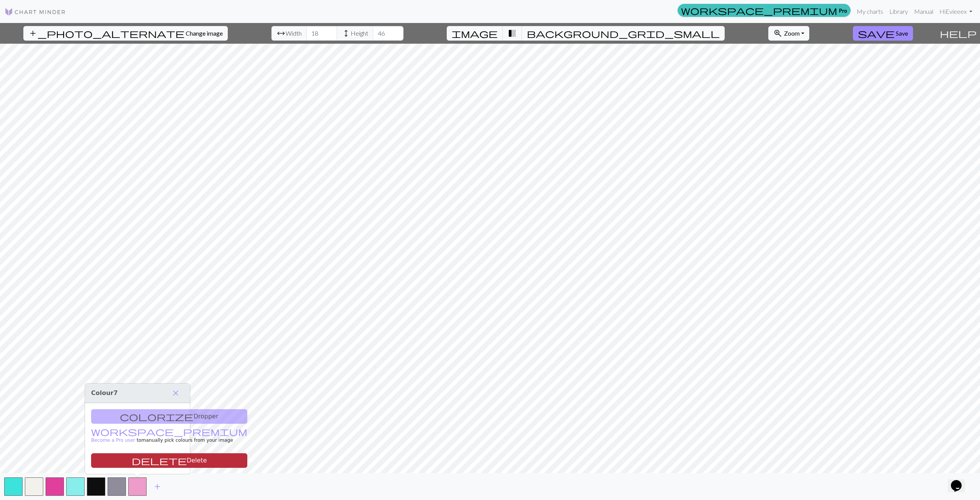 The image size is (980, 500). I want to click on span: Height, so click(360, 33).